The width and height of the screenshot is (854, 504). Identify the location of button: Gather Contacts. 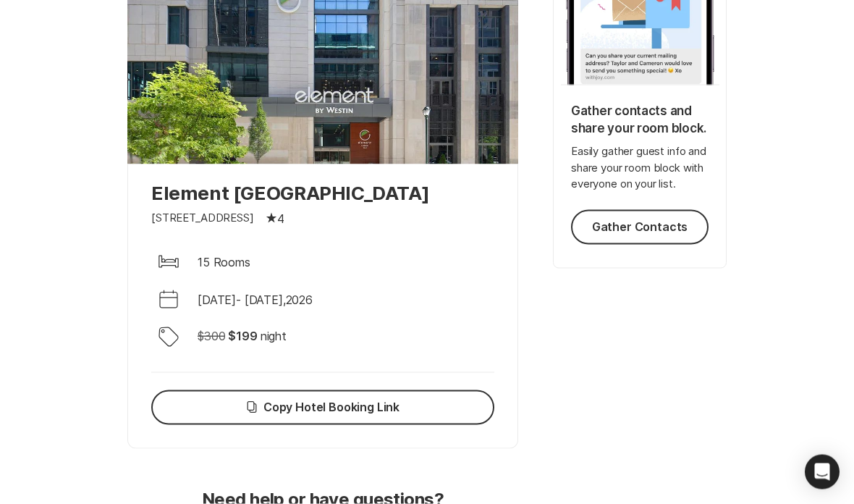
(640, 228).